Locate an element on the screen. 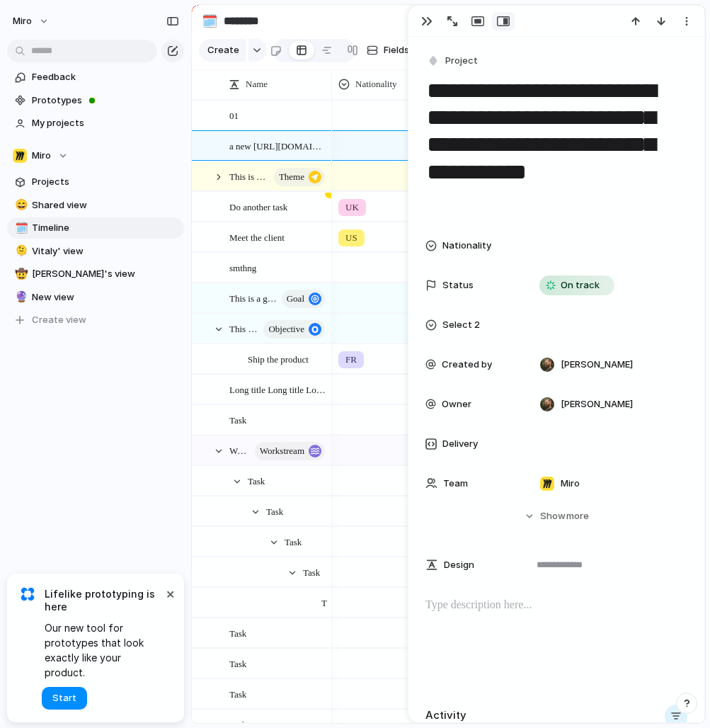  div: 🫠Vitaly' view is located at coordinates (96, 252).